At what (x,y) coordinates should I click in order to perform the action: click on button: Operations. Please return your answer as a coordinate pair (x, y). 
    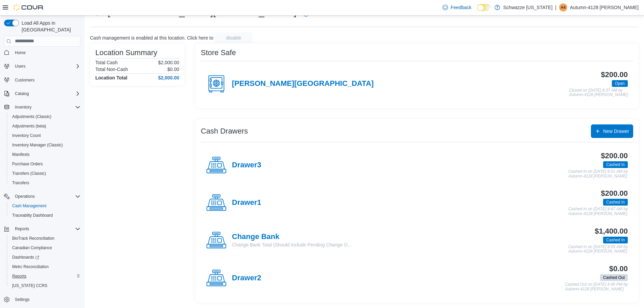
    Looking at the image, I should click on (25, 197).